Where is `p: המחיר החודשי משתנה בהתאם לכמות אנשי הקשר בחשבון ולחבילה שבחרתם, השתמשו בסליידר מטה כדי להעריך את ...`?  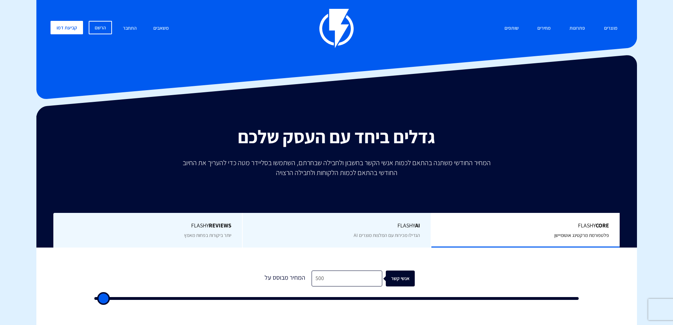
p: המחיר החודשי משתנה בהתאם לכמות אנשי הקשר בחשבון ולחבילה שבחרתם, השתמשו בסליידר מטה כדי להעריך את ... is located at coordinates (337, 168).